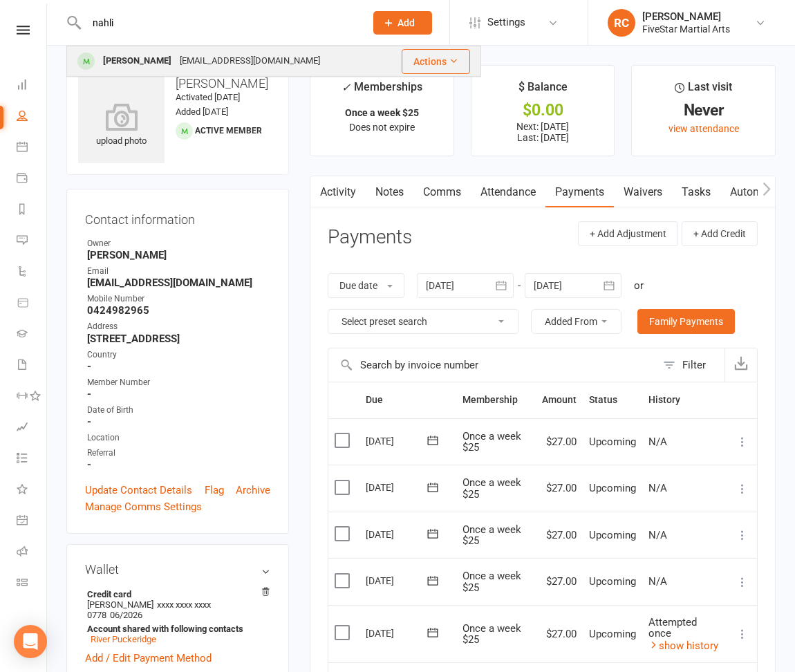 The width and height of the screenshot is (795, 672). Describe the element at coordinates (543, 90) in the screenshot. I see `div: $ Balance` at that location.